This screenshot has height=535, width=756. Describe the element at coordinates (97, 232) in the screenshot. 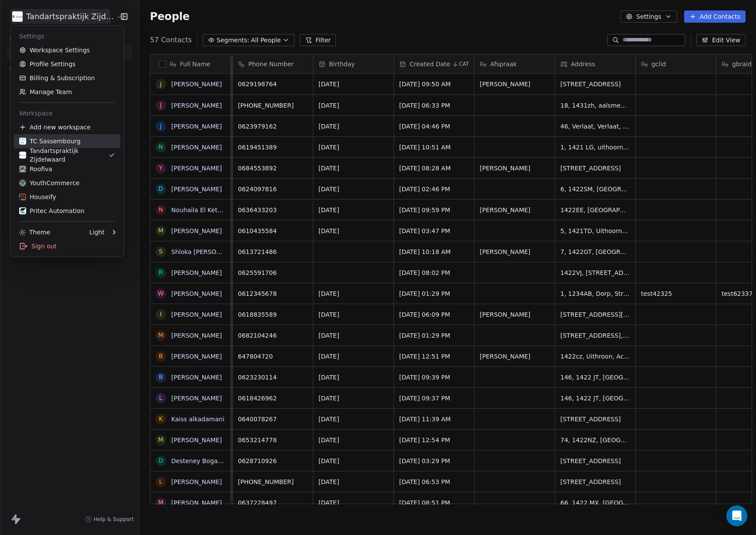

I see `div: Light` at that location.